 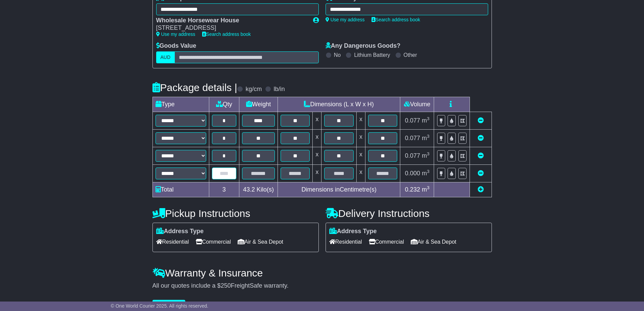 What do you see at coordinates (278, 90) in the screenshot?
I see `label: lb/in` at bounding box center [278, 90].